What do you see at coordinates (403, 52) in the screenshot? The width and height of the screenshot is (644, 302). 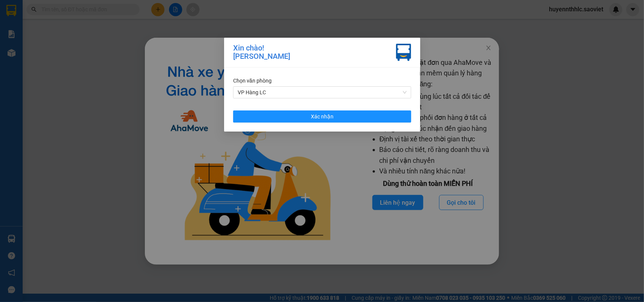 I see `img: vxr-icon` at bounding box center [403, 52].